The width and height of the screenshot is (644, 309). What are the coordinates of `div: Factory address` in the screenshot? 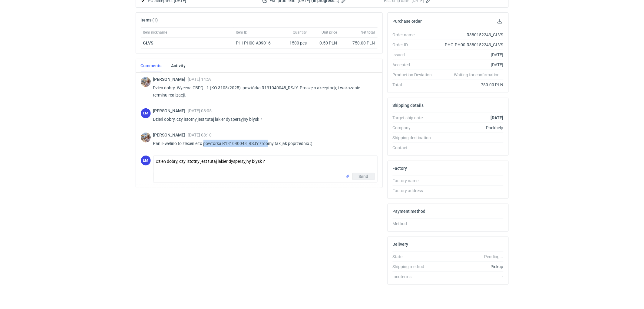 It's located at (415, 191).